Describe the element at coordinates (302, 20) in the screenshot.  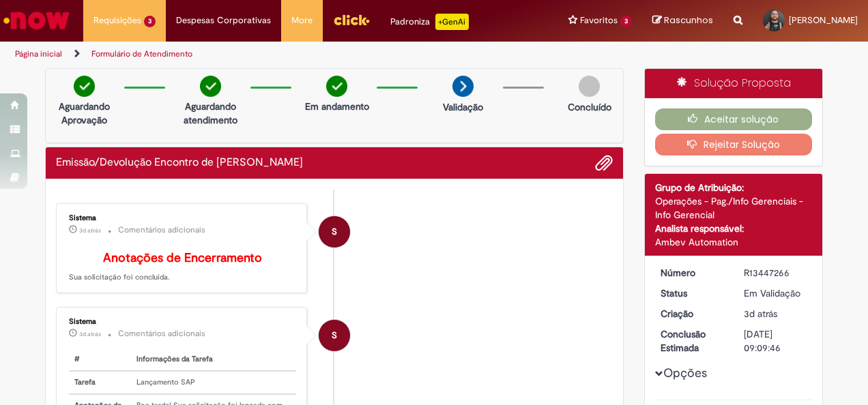
I see `span: More` at that location.